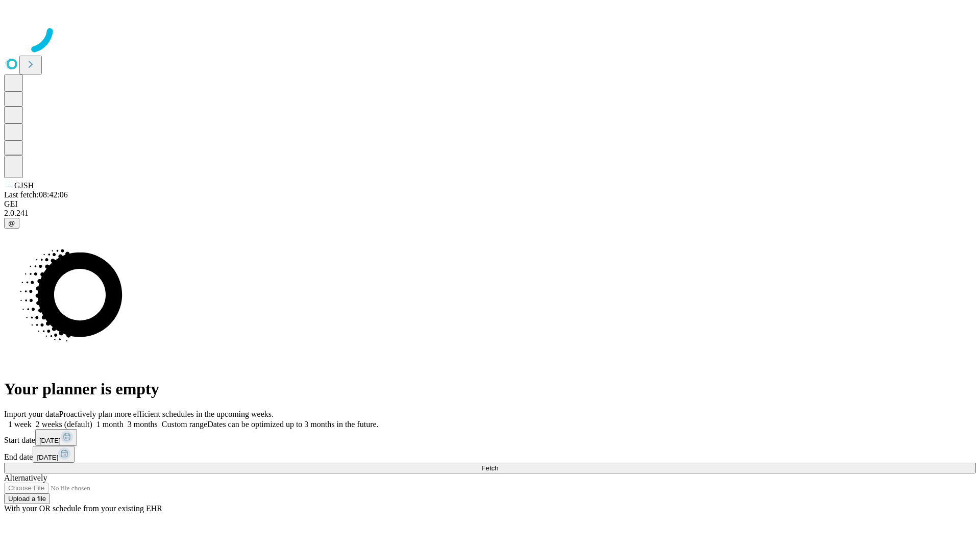  I want to click on span: Alternatively, so click(25, 477).